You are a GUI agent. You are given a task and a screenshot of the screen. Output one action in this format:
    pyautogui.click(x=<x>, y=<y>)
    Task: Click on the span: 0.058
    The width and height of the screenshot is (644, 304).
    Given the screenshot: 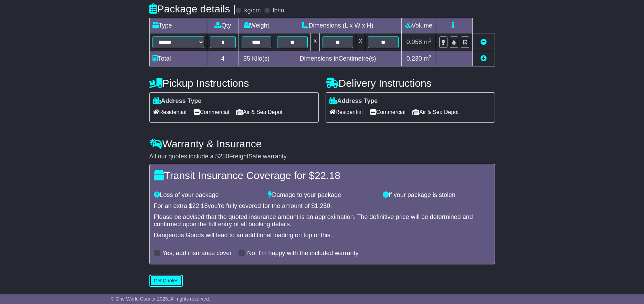 What is the action you would take?
    pyautogui.click(x=414, y=42)
    